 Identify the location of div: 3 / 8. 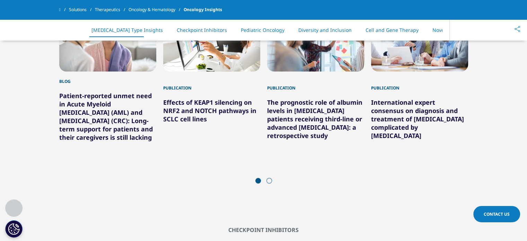
(316, 77).